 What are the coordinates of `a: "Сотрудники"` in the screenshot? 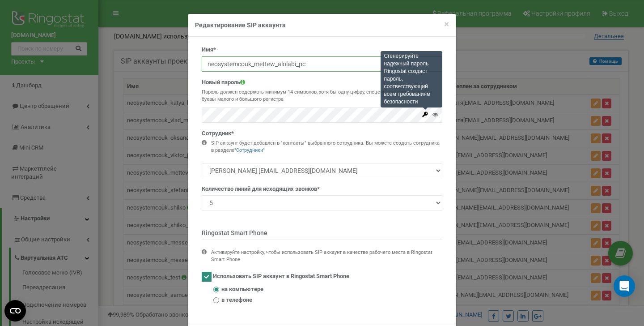 It's located at (250, 150).